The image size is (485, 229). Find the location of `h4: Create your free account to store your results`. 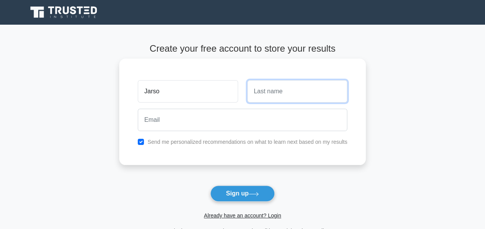

h4: Create your free account to store your results is located at coordinates (242, 49).